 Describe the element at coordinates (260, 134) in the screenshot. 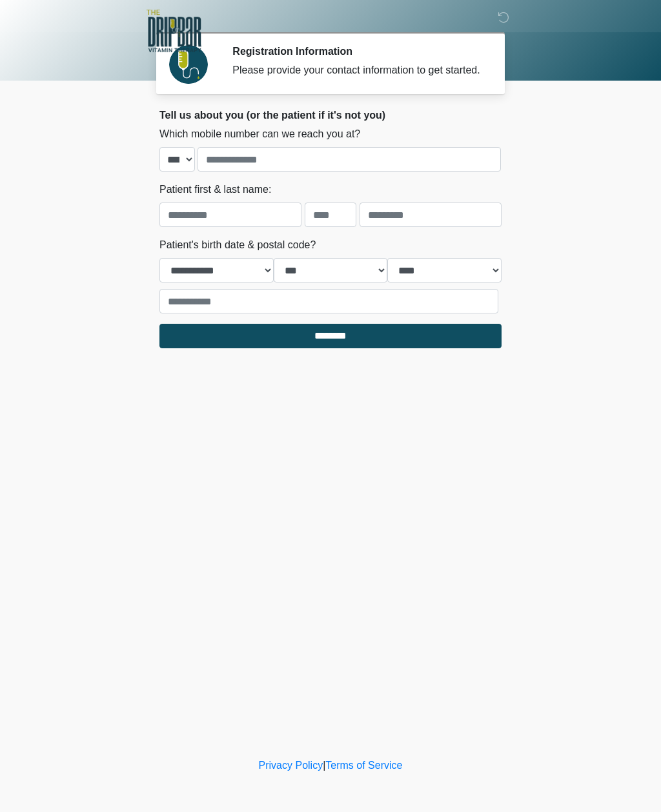

I see `label: Which mobile number can we reach you at?` at that location.